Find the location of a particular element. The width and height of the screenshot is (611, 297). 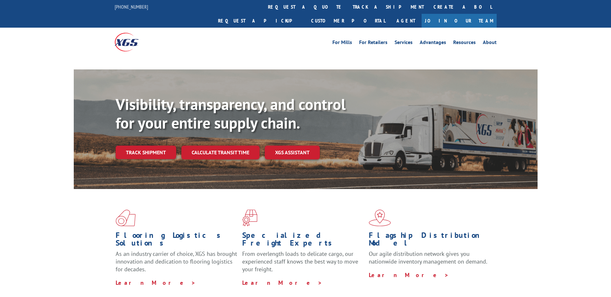

a: Track shipment is located at coordinates (146, 153).